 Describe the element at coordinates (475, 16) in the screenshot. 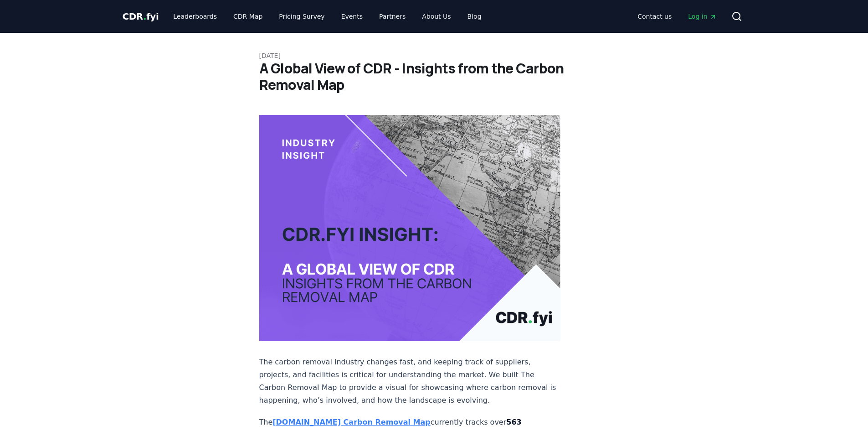

I see `a: Blog` at that location.